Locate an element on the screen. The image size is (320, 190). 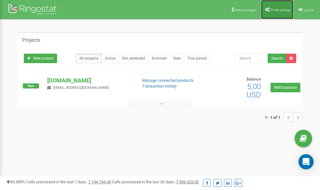
span: Log Out is located at coordinates (309, 10).